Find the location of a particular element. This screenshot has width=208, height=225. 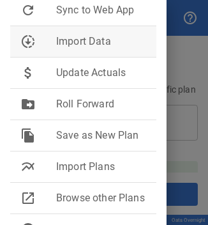

span: Roll Forward is located at coordinates (101, 104).